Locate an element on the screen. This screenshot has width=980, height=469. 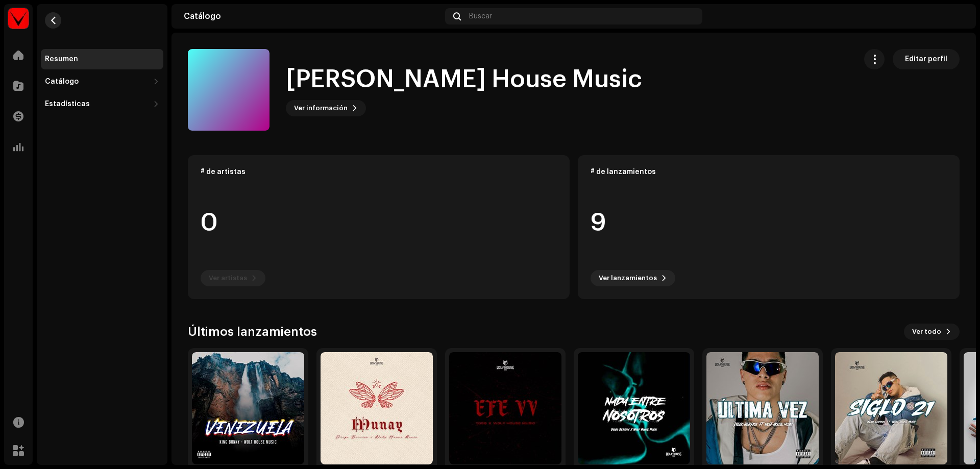
span: Ver lanzamientos is located at coordinates (628, 278).